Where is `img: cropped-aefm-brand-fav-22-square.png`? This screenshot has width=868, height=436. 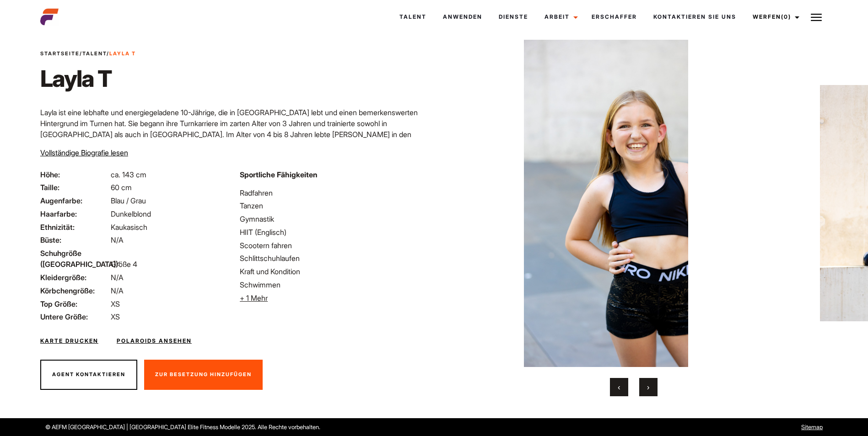 img: cropped-aefm-brand-fav-22-square.png is located at coordinates (50, 17).